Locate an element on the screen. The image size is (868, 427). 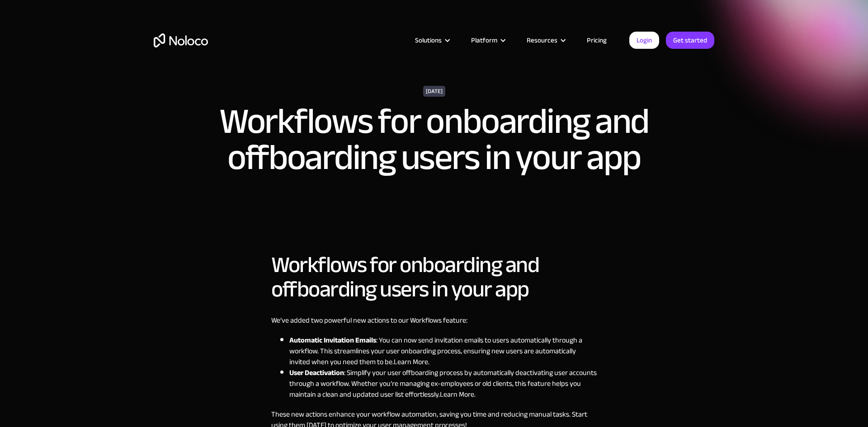
strong: User Deactivation is located at coordinates (316, 373).